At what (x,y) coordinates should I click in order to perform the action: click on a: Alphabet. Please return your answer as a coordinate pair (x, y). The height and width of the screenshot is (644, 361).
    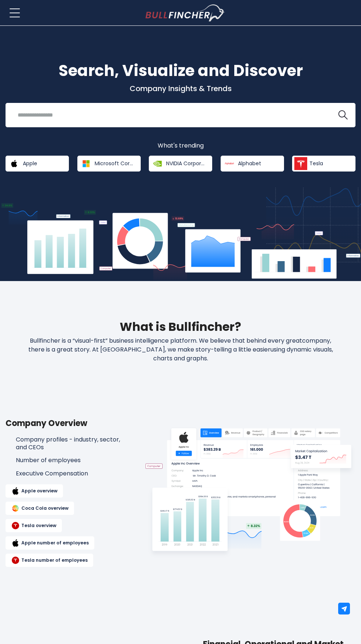
    Looking at the image, I should click on (252, 163).